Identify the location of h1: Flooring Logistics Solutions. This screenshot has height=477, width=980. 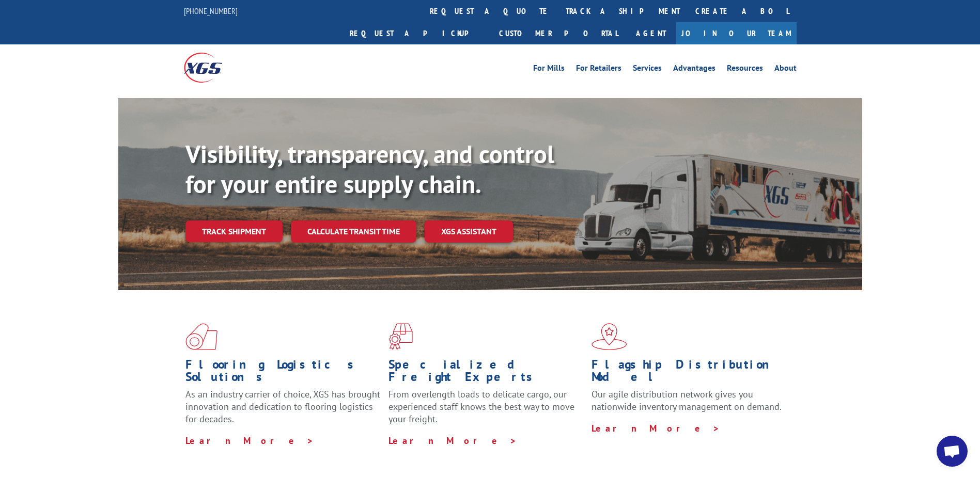
(283, 374).